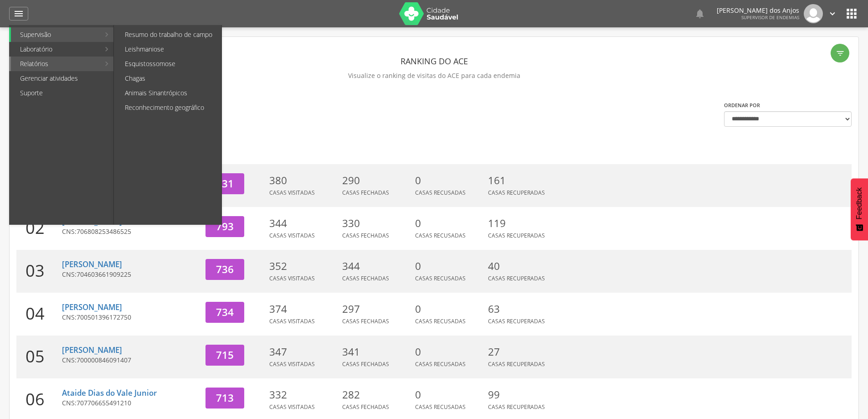  Describe the element at coordinates (39, 357) in the screenshot. I see `div: 05` at that location.